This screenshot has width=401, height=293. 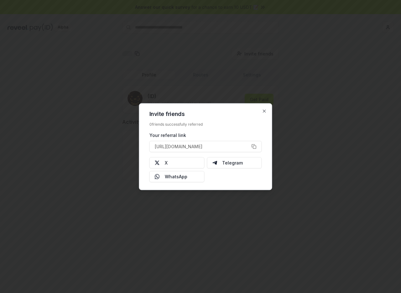 I want to click on img: Whatsapp, so click(x=157, y=176).